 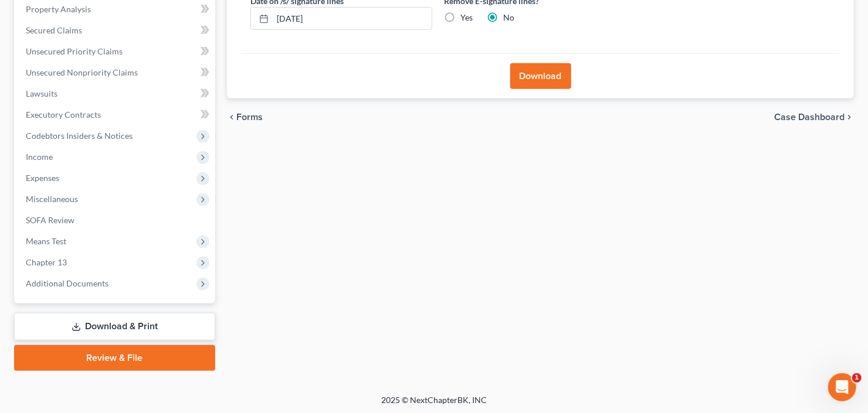 I want to click on label: No, so click(x=508, y=18).